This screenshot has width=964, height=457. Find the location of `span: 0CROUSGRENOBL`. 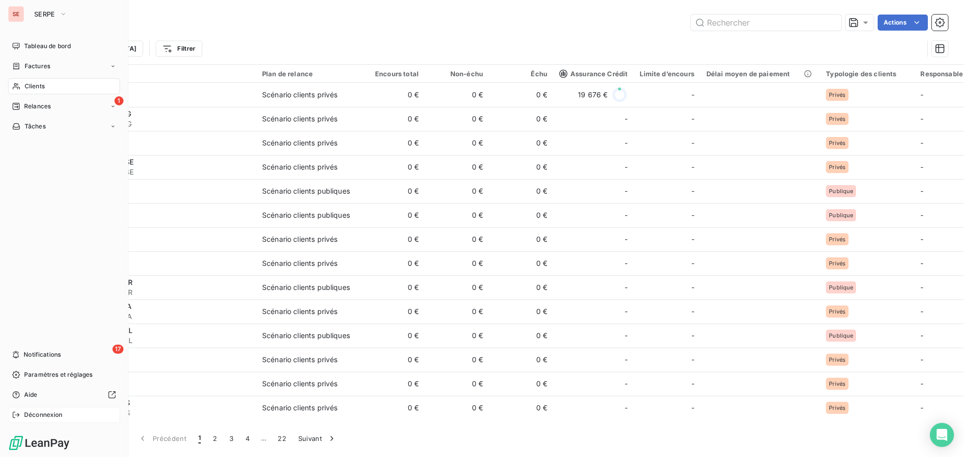

span: 0CROUSGRENOBL is located at coordinates (160, 341).